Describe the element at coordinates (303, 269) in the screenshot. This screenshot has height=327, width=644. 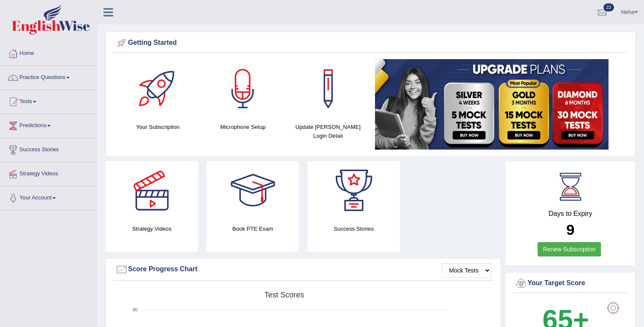
I see `div: Score Progress Chart` at that location.